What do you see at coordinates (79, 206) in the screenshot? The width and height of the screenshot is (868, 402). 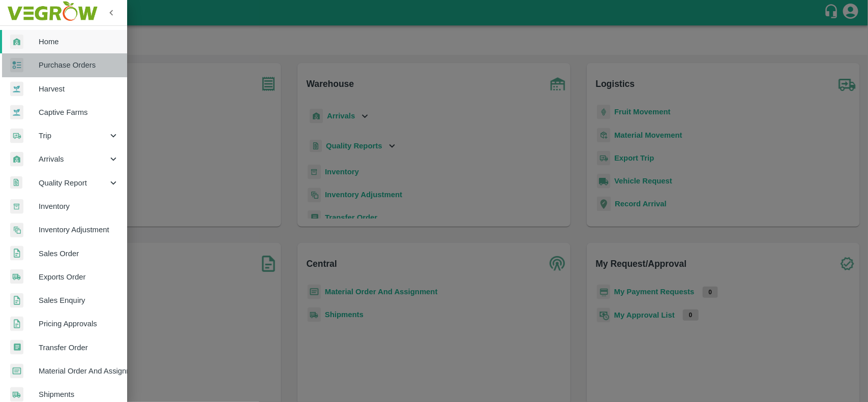 I see `span: Inventory` at bounding box center [79, 206].